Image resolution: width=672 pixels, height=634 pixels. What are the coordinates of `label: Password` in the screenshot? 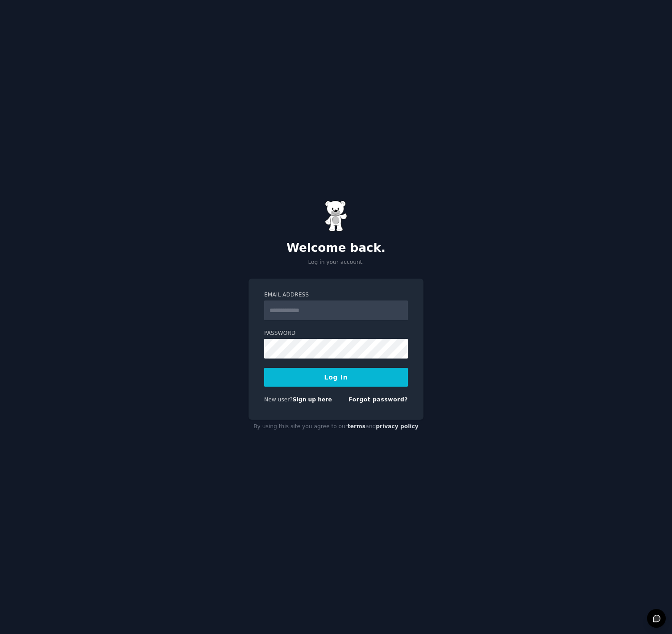 It's located at (336, 334).